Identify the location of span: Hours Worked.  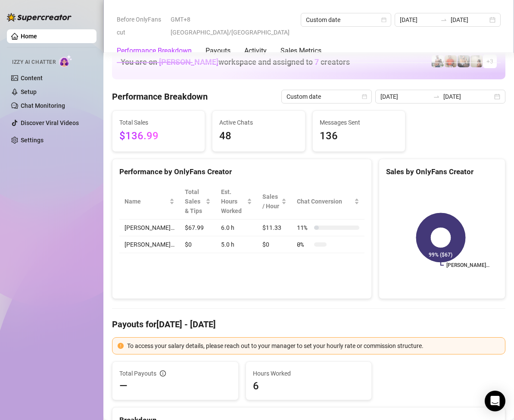
(309, 373).